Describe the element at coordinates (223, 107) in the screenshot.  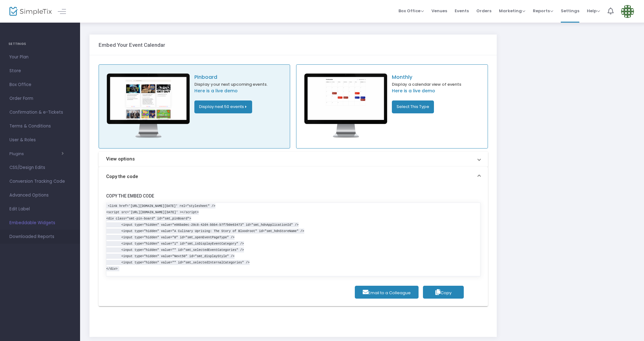
I see `button: Display next 50 events` at that location.